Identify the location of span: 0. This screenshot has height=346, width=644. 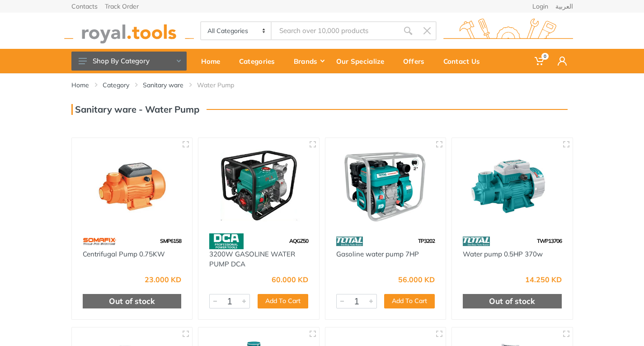
(545, 56).